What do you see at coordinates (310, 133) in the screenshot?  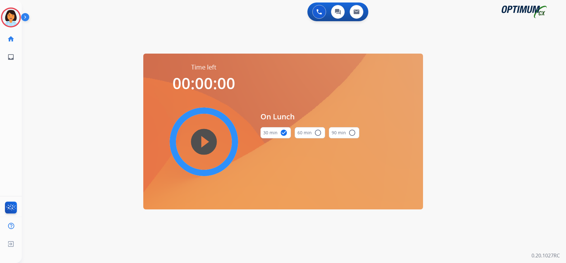 I see `button: 60 min` at bounding box center [310, 133].